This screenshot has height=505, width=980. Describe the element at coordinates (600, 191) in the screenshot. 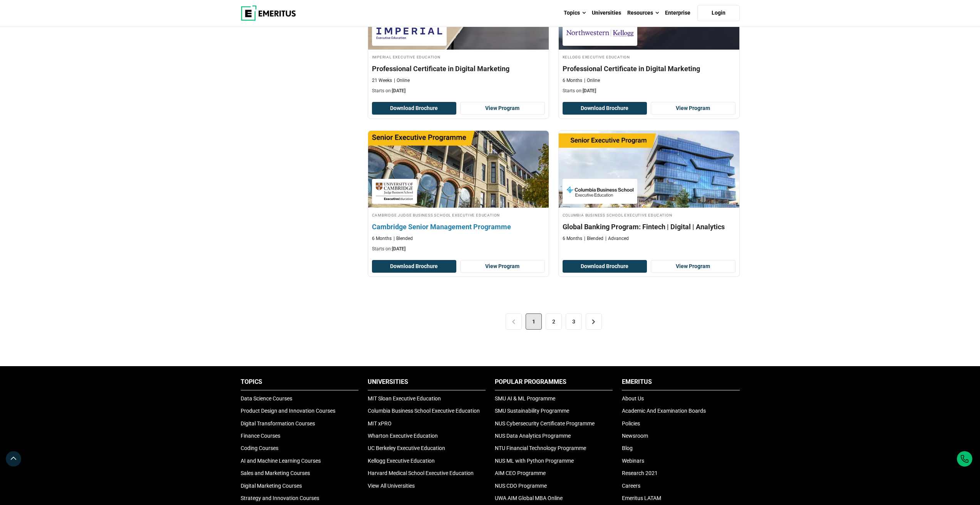

I see `img: Columbia Business School Executive Education` at that location.